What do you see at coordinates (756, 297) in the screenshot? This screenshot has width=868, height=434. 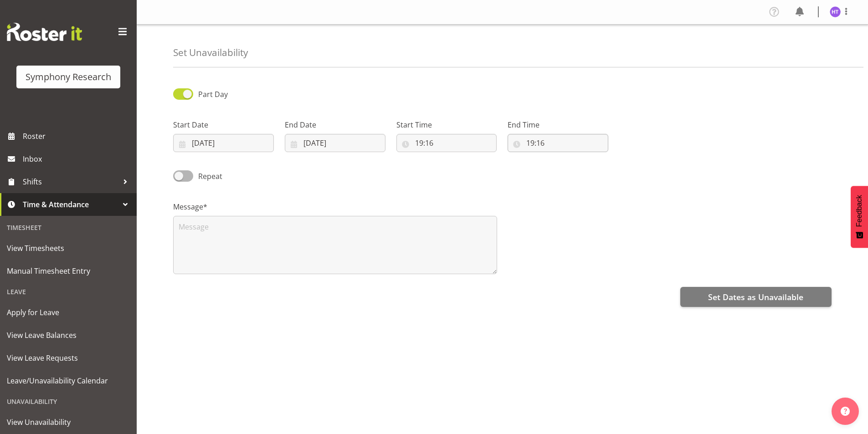 I see `span: Set Dates as Unavailable` at bounding box center [756, 297].